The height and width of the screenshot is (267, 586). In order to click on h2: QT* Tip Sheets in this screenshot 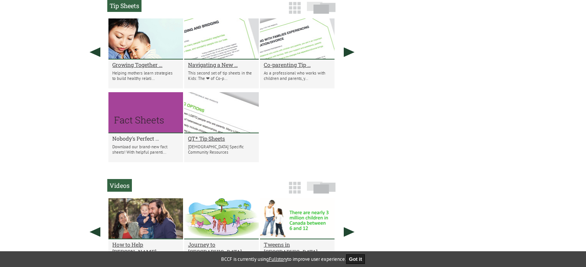, I will do `click(222, 138)`.